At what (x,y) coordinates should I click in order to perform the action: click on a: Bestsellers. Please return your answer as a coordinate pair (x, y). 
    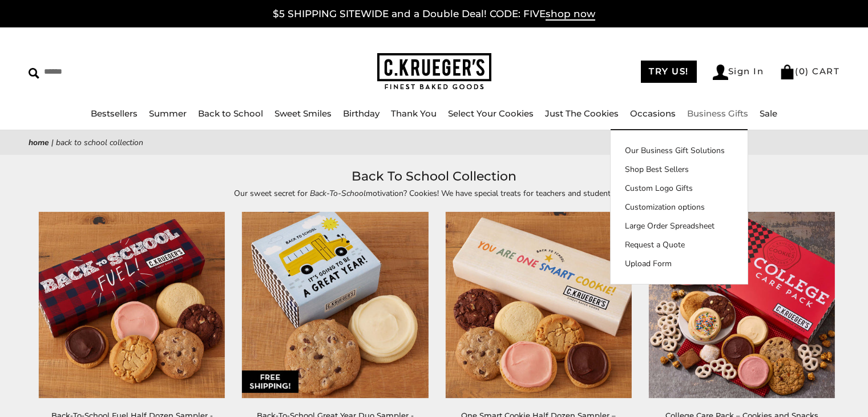
    Looking at the image, I should click on (114, 113).